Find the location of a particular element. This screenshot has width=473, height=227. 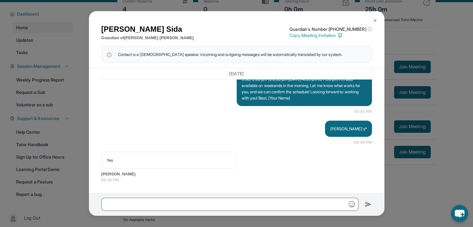

span: 05:19 PM is located at coordinates (237, 180).